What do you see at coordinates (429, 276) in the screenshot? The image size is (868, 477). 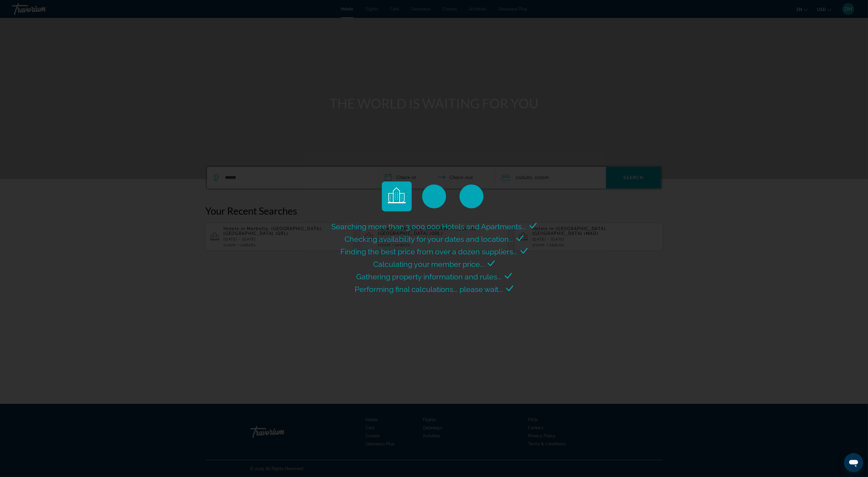 I see `span: Gathering property information and rules...` at bounding box center [429, 276].